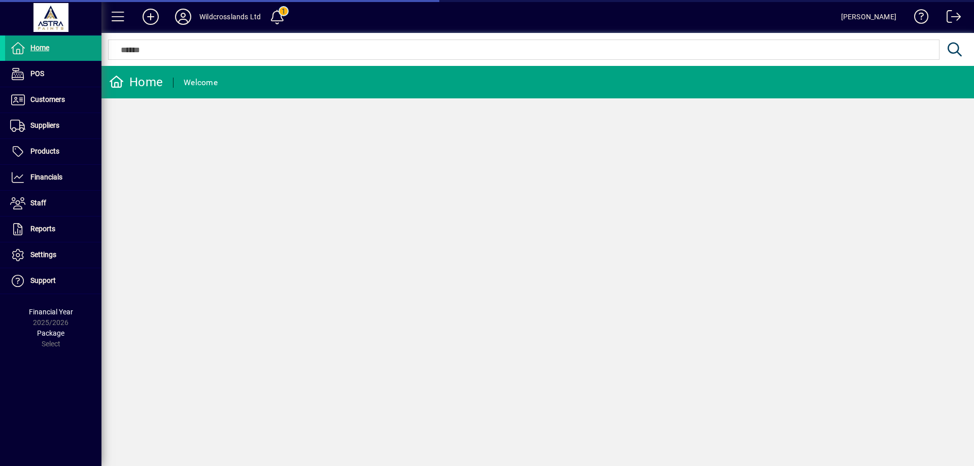 The width and height of the screenshot is (974, 466). Describe the element at coordinates (183, 17) in the screenshot. I see `button: Profile` at that location.